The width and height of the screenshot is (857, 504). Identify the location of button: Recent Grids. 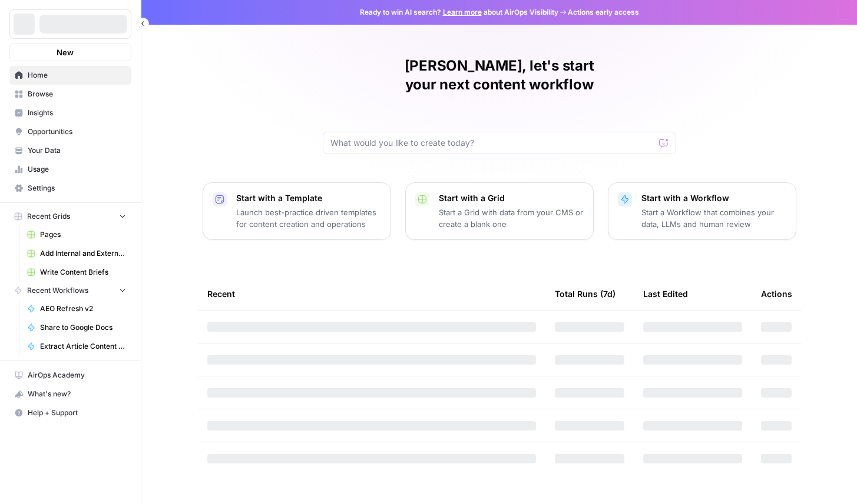
(70, 216).